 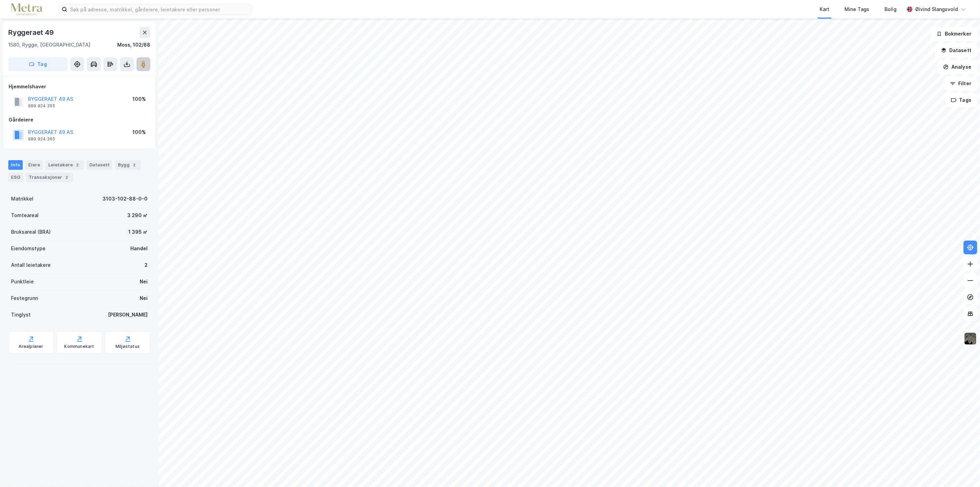 What do you see at coordinates (954, 34) in the screenshot?
I see `button: Bokmerker` at bounding box center [954, 34].